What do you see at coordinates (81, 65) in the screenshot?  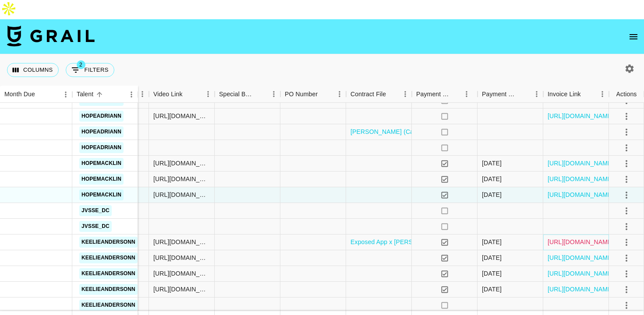 I see `span: 2` at bounding box center [81, 65].